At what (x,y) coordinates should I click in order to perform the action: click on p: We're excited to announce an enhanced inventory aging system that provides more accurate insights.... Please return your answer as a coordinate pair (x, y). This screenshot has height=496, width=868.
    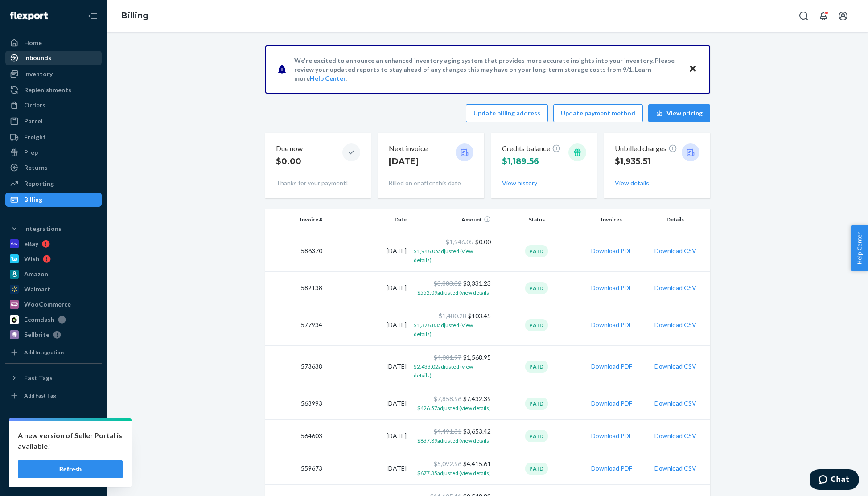
    Looking at the image, I should click on (487, 70).